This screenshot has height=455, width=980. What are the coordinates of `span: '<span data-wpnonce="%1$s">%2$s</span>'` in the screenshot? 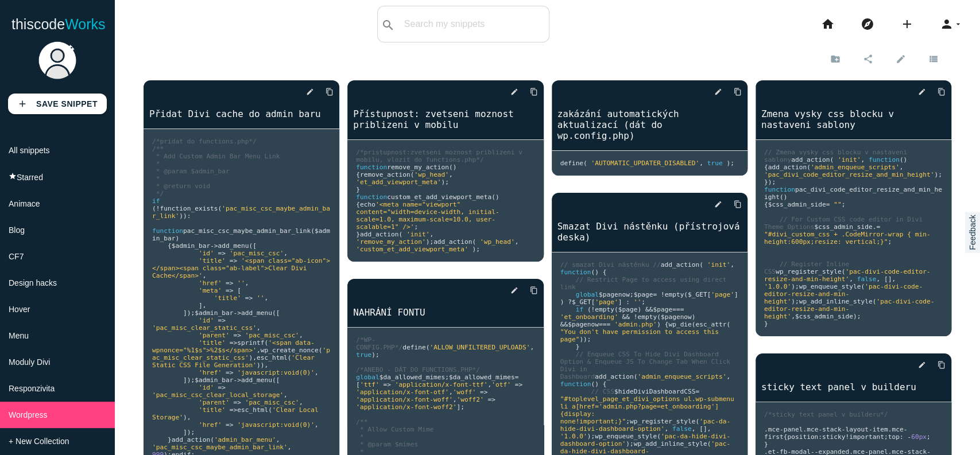 It's located at (233, 347).